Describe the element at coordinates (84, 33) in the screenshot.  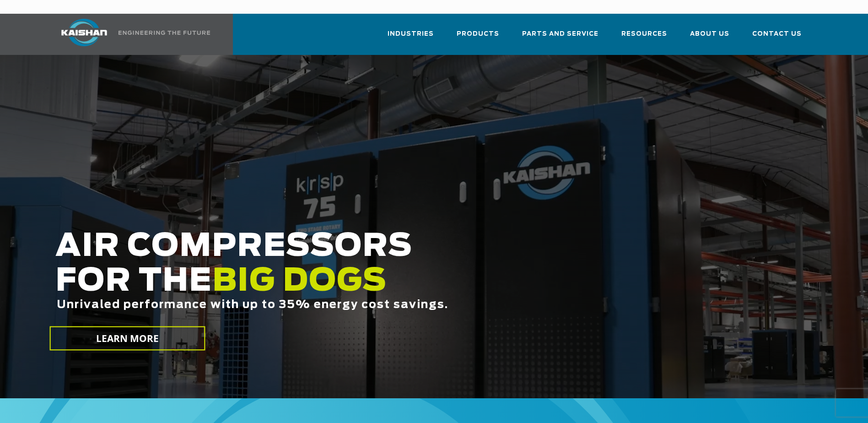
I see `img: kaishan logo` at that location.